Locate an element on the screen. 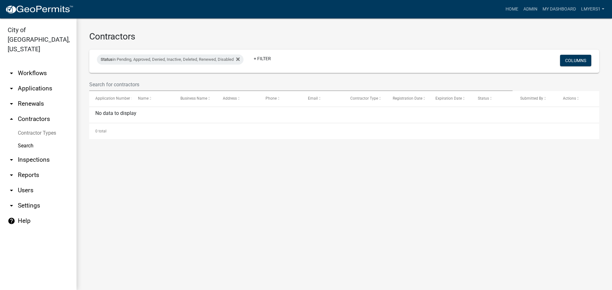  datatable-header-cell: Expiration Date is located at coordinates (450, 99).